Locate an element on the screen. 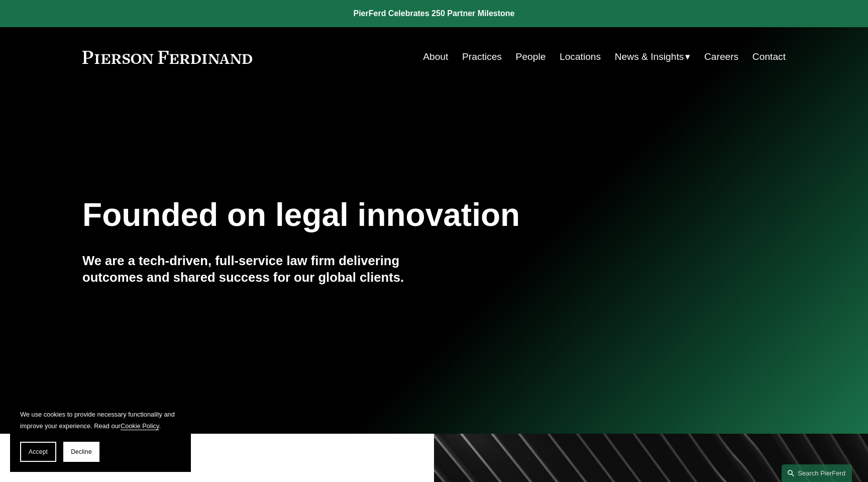 The height and width of the screenshot is (482, 868). section: Cookie banner is located at coordinates (100, 435).